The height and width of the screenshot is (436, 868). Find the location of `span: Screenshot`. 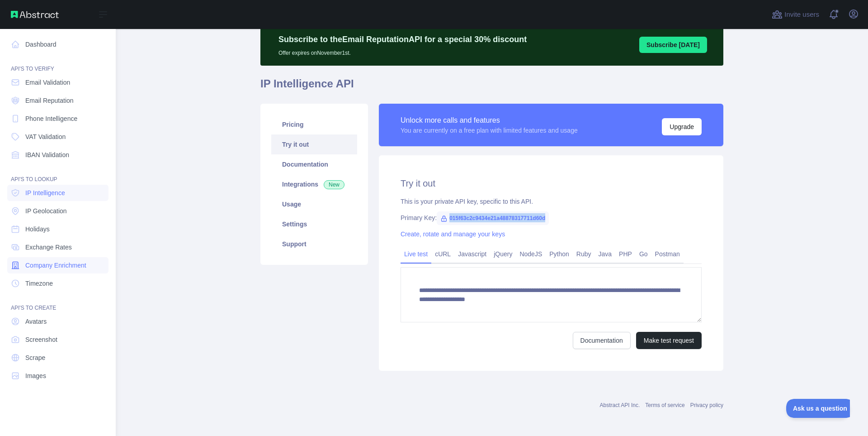

span: Screenshot is located at coordinates (41, 339).